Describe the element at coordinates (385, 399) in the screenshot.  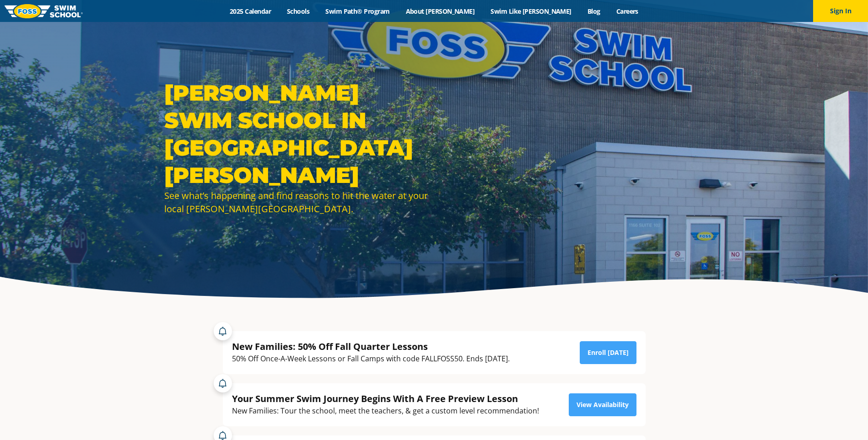
I see `div: Your Summer Swim Journey Begins With A Free Preview Lesson` at that location.